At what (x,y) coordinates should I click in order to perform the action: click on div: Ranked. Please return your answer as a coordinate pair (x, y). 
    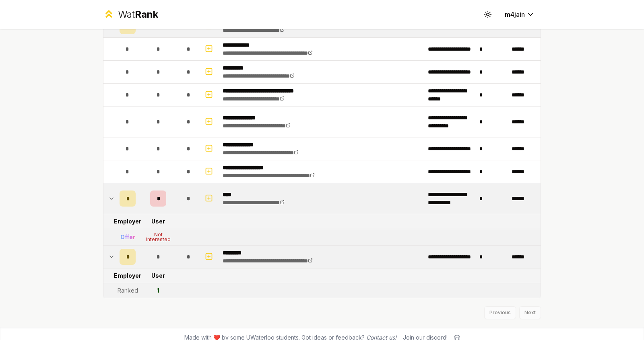
    Looking at the image, I should click on (128, 291).